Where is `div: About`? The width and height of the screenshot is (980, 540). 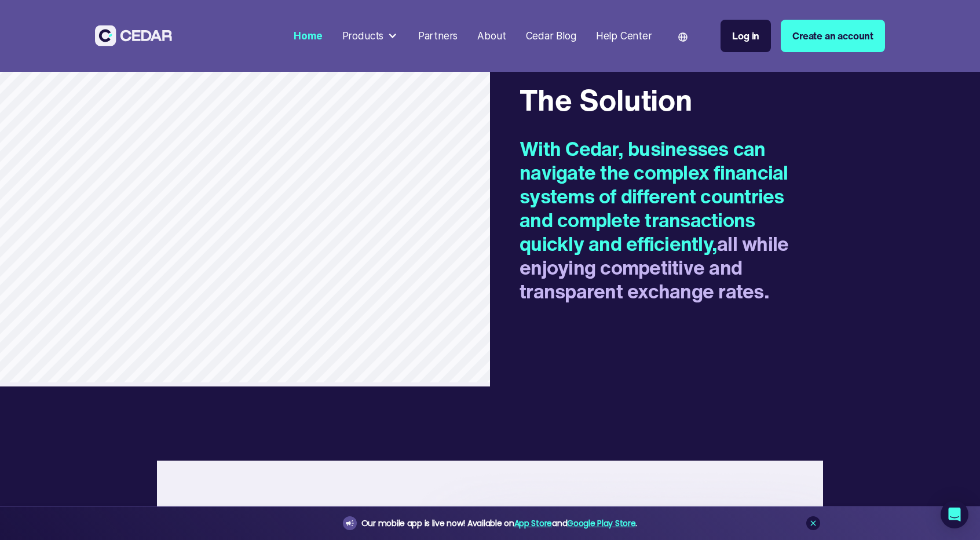 div: About is located at coordinates (491, 36).